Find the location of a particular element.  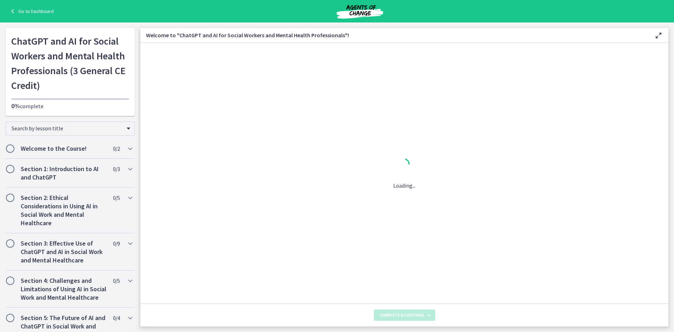

span: 0 / 4 is located at coordinates (116, 318).